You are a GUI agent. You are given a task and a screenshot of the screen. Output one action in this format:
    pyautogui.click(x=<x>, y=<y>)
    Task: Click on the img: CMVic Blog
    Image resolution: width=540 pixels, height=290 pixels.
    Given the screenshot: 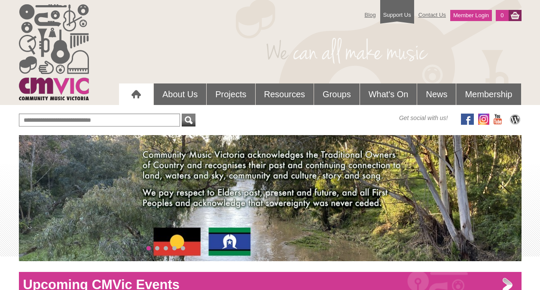 What is the action you would take?
    pyautogui.click(x=515, y=119)
    